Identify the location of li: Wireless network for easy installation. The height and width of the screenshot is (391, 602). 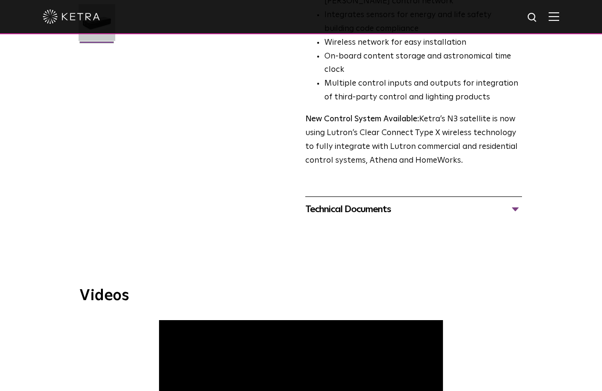
(423, 43).